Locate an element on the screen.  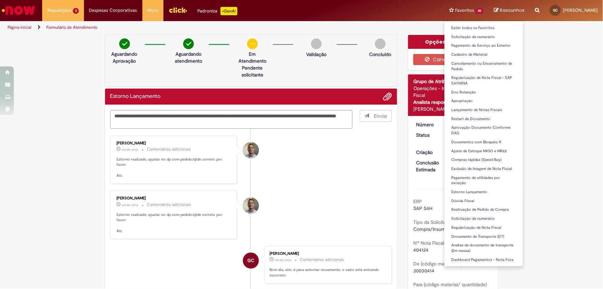
a: Regularização de Nota Fiscal is located at coordinates (484, 228).